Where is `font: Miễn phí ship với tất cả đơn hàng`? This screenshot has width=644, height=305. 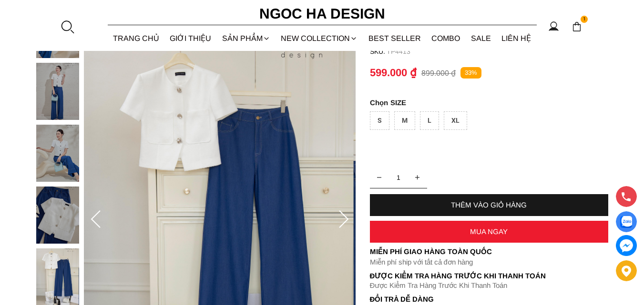
font: Miễn phí ship với tất cả đơn hàng is located at coordinates (421, 262).